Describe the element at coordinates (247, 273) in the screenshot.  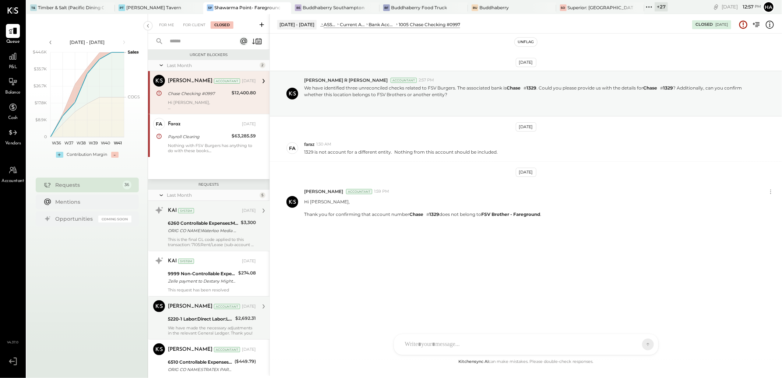
I see `div: $274.08` at that location.